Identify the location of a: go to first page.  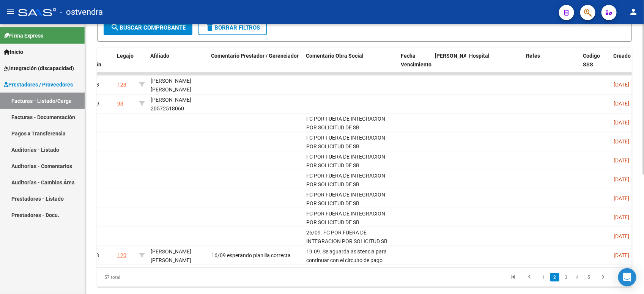
(512, 277).